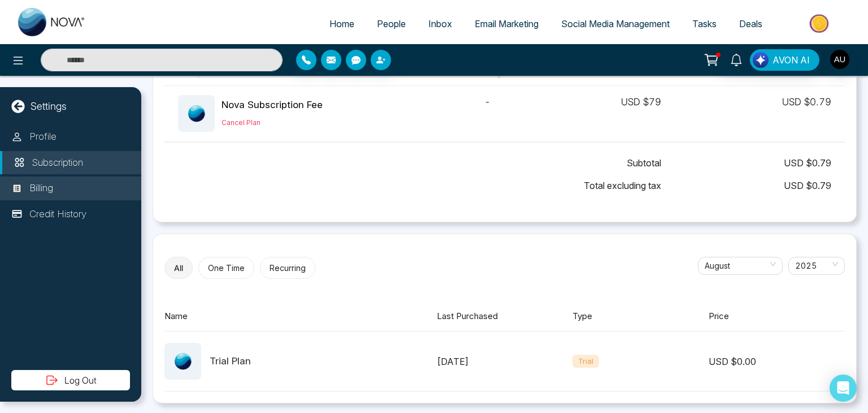 This screenshot has width=868, height=413. I want to click on span: AVON AI, so click(792, 60).